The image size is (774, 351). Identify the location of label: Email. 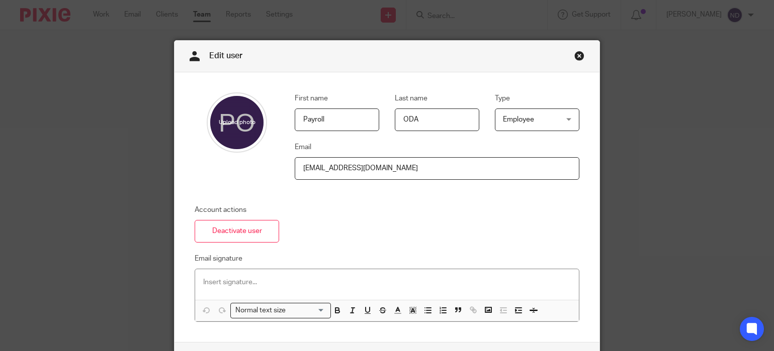
(303, 147).